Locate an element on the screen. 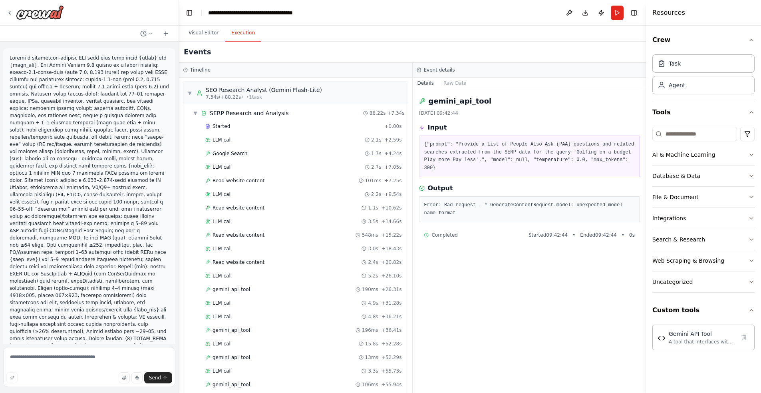  span: 2.4s is located at coordinates (373, 262).